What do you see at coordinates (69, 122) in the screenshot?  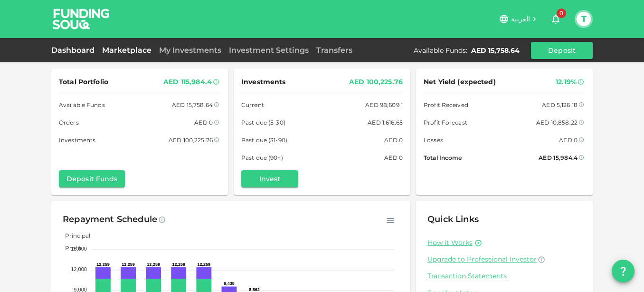 I see `span: Orders` at bounding box center [69, 122].